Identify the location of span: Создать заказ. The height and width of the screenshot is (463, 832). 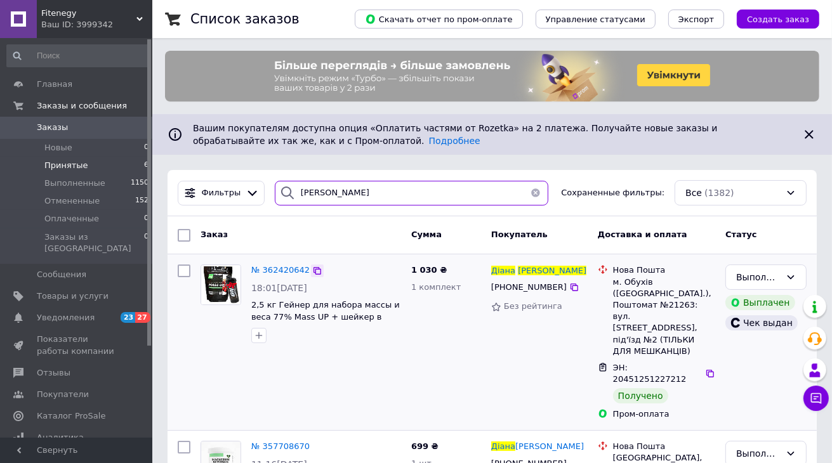
(778, 19).